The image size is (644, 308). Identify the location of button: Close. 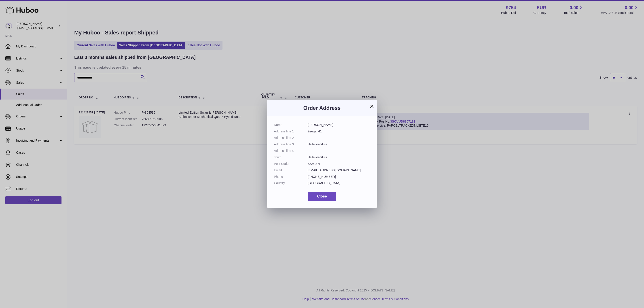
(322, 196).